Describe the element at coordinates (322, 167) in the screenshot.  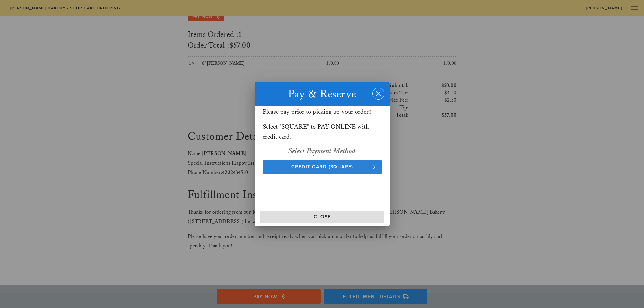
I see `button: Credit Card (Square)` at that location.